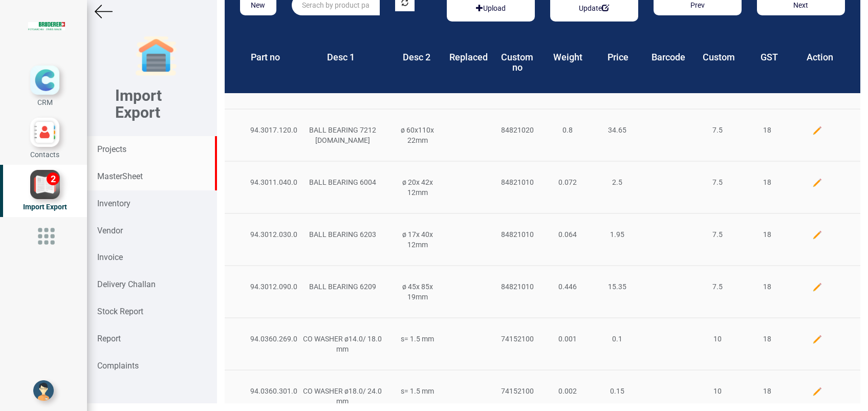 This screenshot has width=868, height=411. What do you see at coordinates (517, 62) in the screenshot?
I see `h4: Custom no` at bounding box center [517, 62].